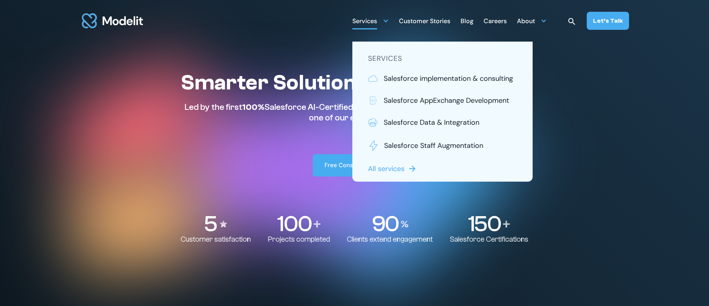 The width and height of the screenshot is (709, 306). Describe the element at coordinates (443, 78) in the screenshot. I see `a: Salesforce implementation & consulting` at that location.